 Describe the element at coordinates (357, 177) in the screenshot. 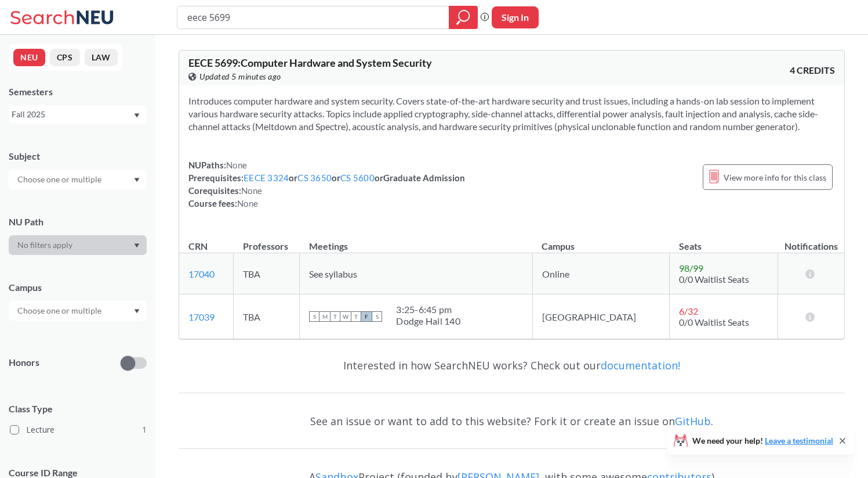

I see `a: CS 5600` at that location.